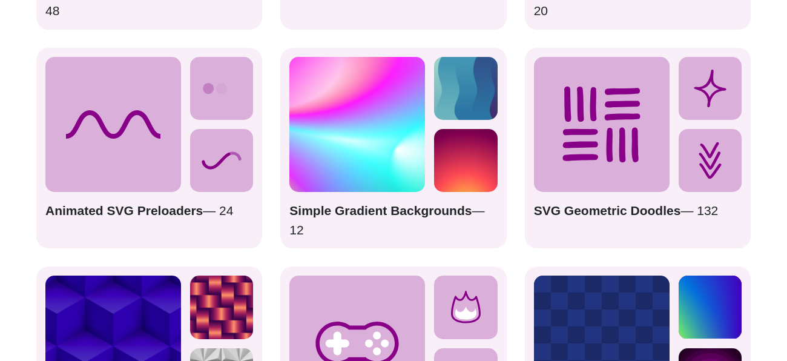  What do you see at coordinates (637, 220) in the screenshot?
I see `p: — 132` at bounding box center [637, 220].